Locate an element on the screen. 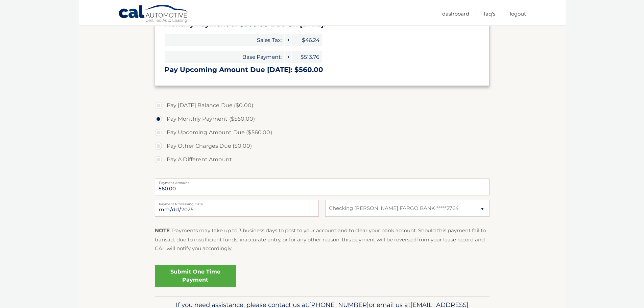 Image resolution: width=644 pixels, height=308 pixels. input: Payment Amount is located at coordinates (322, 187).